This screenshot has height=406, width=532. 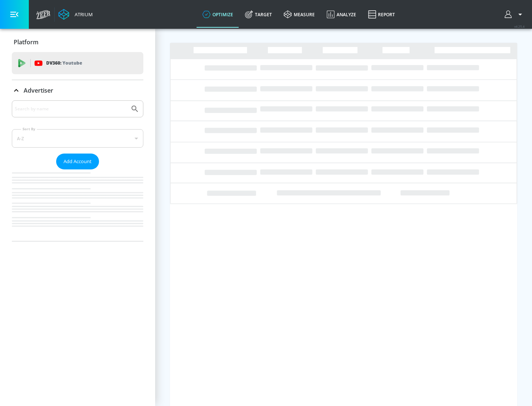 I want to click on div: DV360: Youtube, so click(x=78, y=63).